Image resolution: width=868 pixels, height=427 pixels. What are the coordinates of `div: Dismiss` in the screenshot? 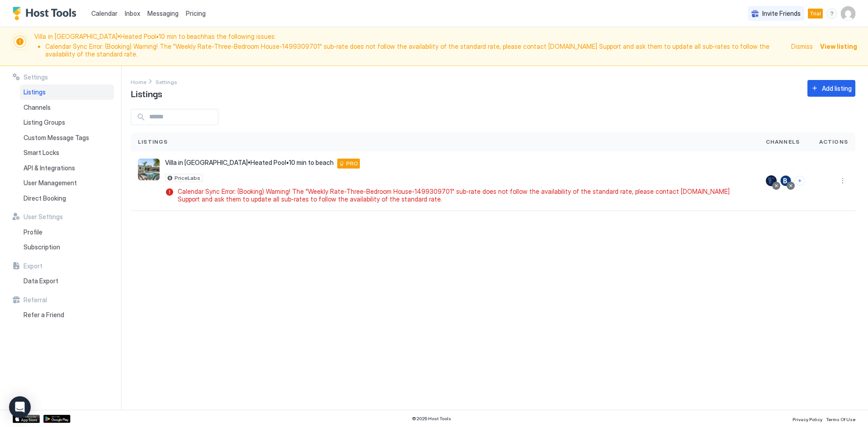 It's located at (802, 46).